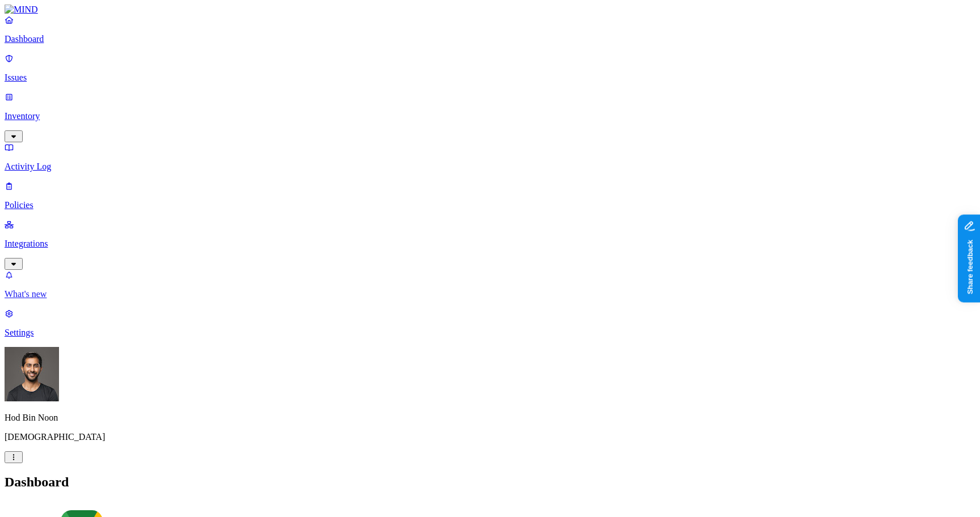  What do you see at coordinates (490, 482) in the screenshot?
I see `h2: Dashboard` at bounding box center [490, 482].